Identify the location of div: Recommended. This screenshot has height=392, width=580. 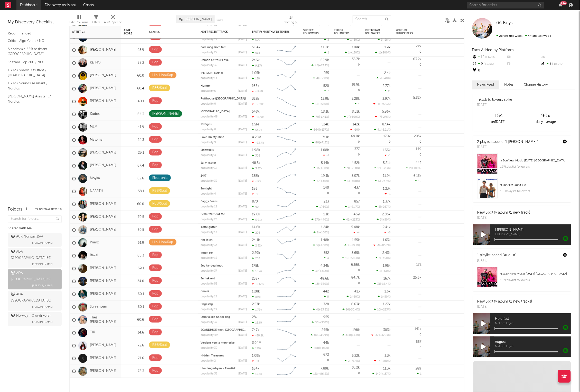
(35, 34).